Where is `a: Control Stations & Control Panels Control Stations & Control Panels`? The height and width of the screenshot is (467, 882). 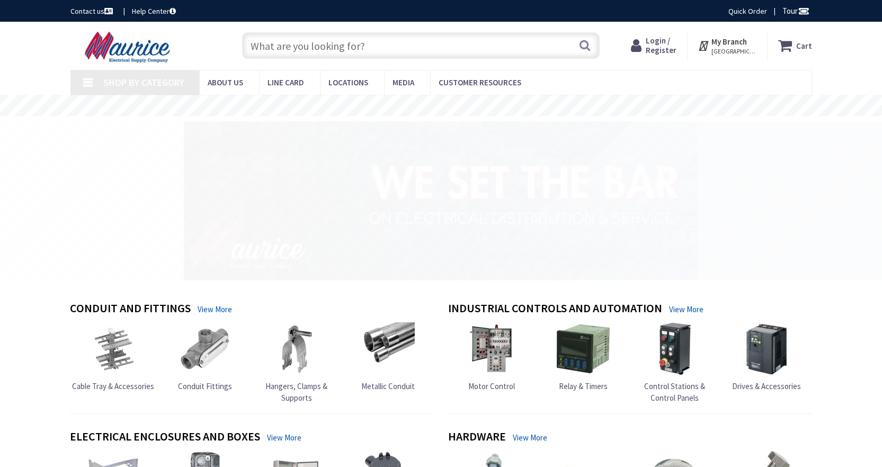
a: Control Stations & Control Panels Control Stations & Control Panels is located at coordinates (675, 362).